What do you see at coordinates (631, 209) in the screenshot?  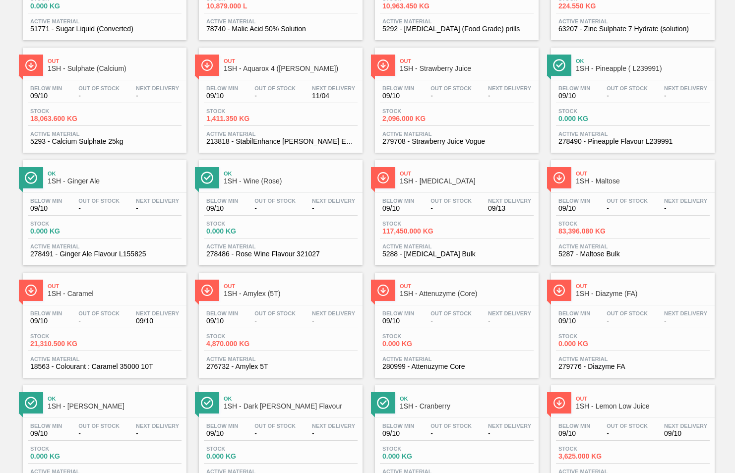 I see `a: ÍconeOut1SH - MaltoseBelow Min09/10Out Of Stock-Next Delivery-Stock83,396.080 KGActive Material52...` at bounding box center [631, 209].